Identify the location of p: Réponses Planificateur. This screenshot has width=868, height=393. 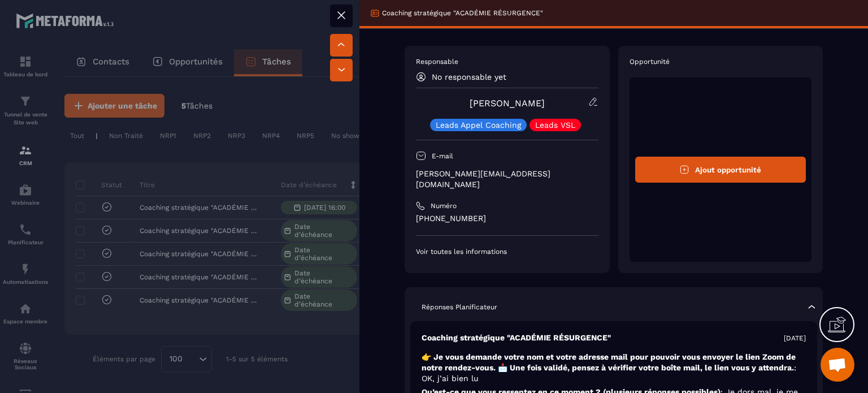
(459, 307).